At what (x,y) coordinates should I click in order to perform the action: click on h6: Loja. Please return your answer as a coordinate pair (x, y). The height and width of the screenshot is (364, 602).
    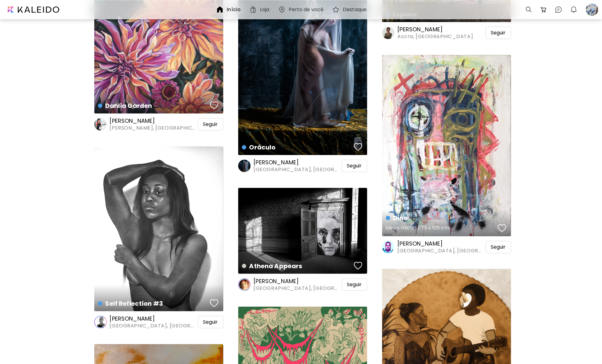
    Looking at the image, I should click on (265, 10).